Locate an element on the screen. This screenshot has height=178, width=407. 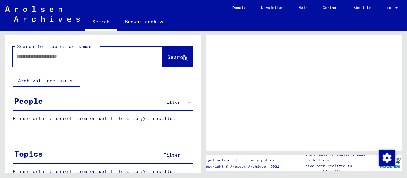
p: The Arolsen Archives online collections is located at coordinates (341, 157).